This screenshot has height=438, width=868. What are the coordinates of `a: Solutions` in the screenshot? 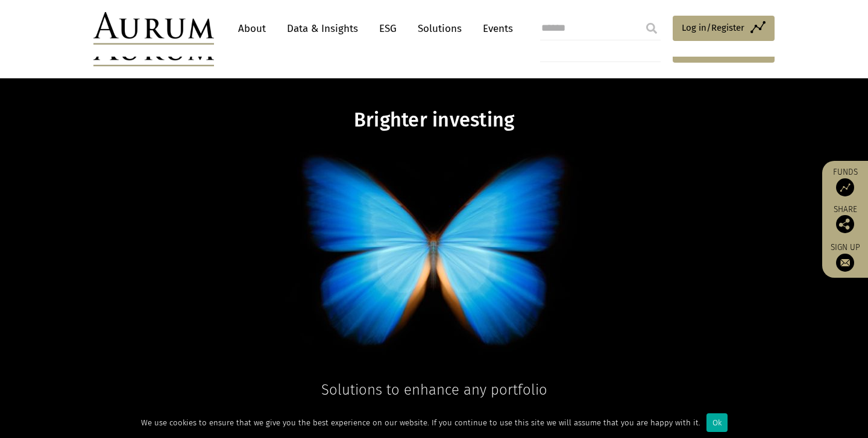 It's located at (440, 28).